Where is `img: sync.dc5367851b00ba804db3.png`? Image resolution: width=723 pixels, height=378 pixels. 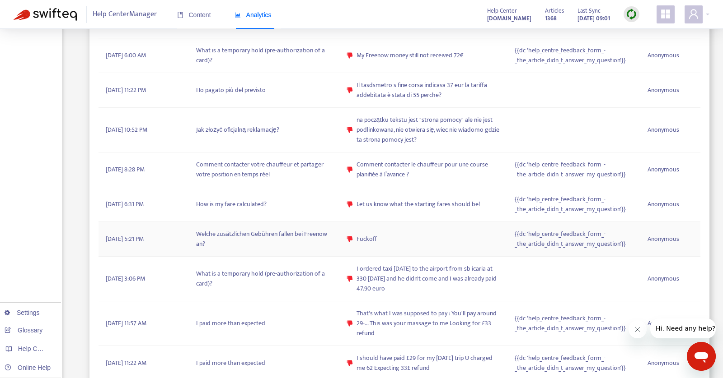 img: sync.dc5367851b00ba804db3.png is located at coordinates (631, 14).